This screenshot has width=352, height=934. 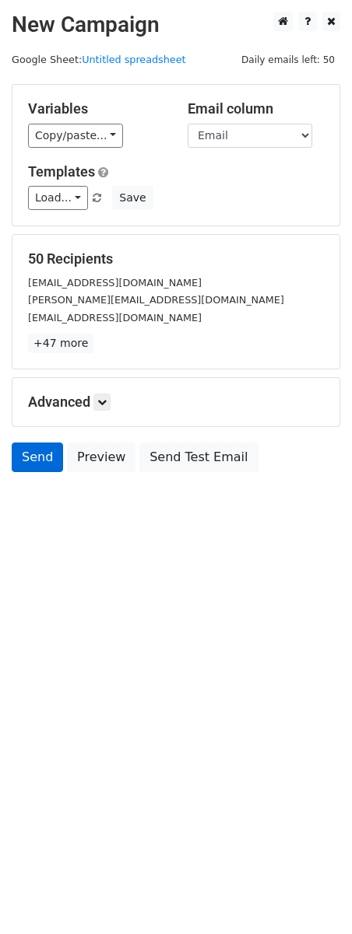 What do you see at coordinates (101, 457) in the screenshot?
I see `a: Preview` at bounding box center [101, 457].